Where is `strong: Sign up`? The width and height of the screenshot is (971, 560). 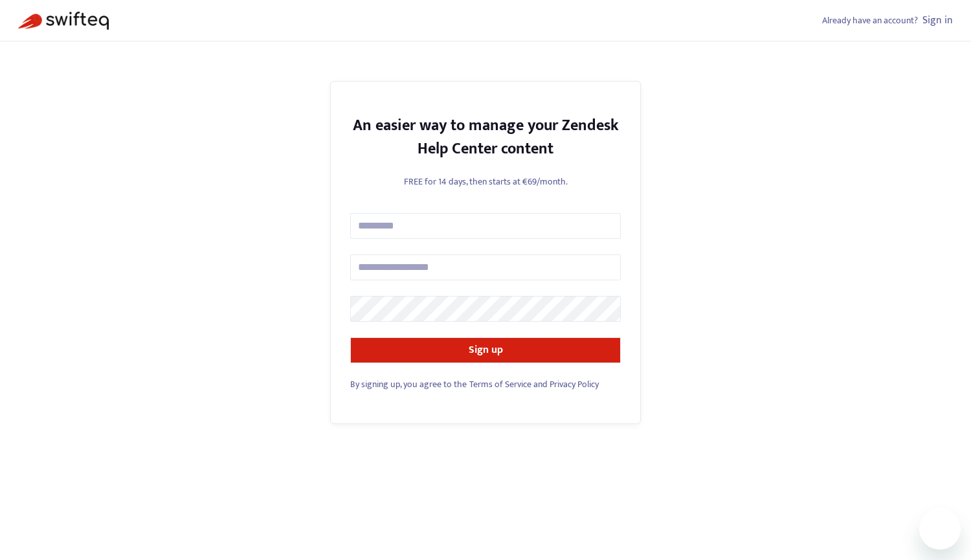 strong: Sign up is located at coordinates (486, 350).